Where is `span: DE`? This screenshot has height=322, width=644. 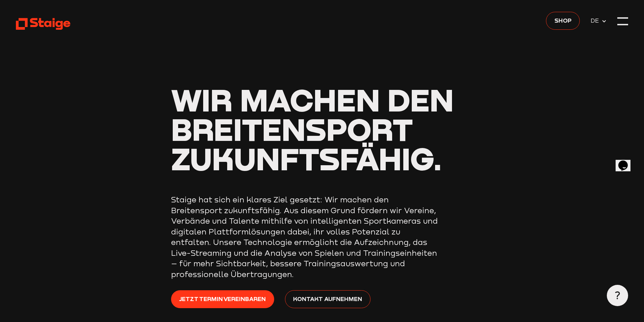 span: DE is located at coordinates (596, 21).